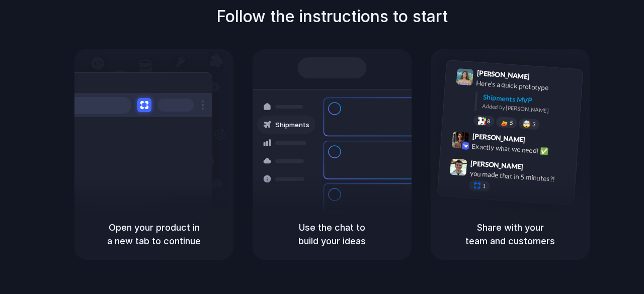  What do you see at coordinates (484, 186) in the screenshot?
I see `span: 1` at bounding box center [484, 186].